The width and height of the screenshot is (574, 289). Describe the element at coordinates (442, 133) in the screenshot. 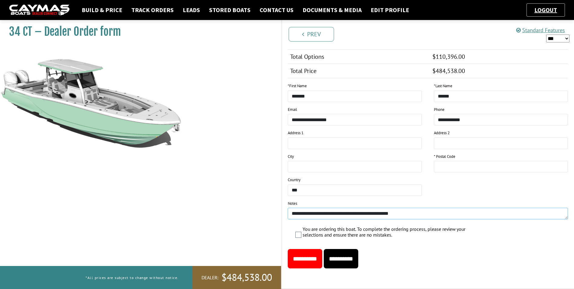

I see `label: Address 2` at that location.